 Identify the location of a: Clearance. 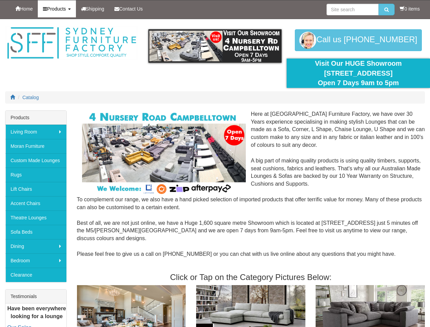
(36, 275).